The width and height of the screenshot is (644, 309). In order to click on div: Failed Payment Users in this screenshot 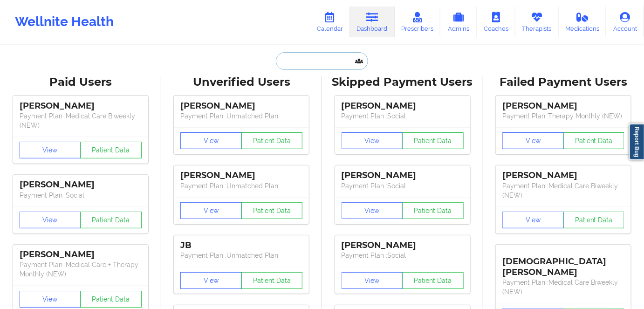, I will do `click(564, 82)`.